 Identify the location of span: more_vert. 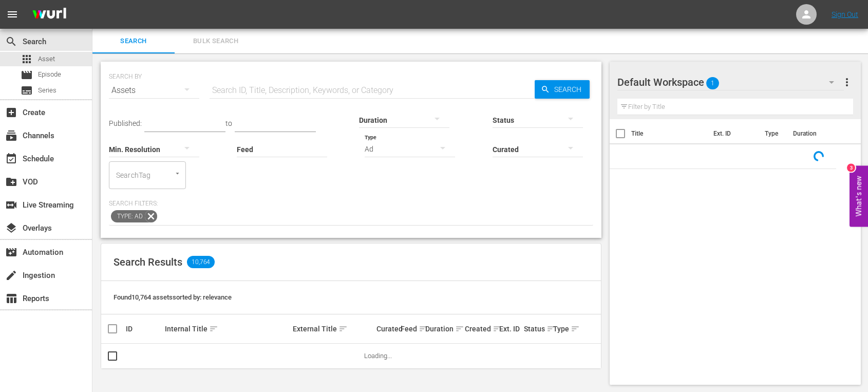
(847, 82).